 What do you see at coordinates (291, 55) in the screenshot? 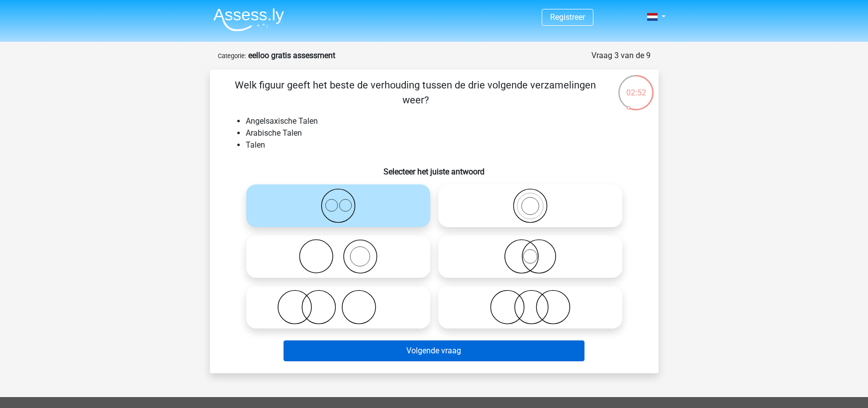
I see `strong: eelloo gratis assessment` at bounding box center [291, 55].